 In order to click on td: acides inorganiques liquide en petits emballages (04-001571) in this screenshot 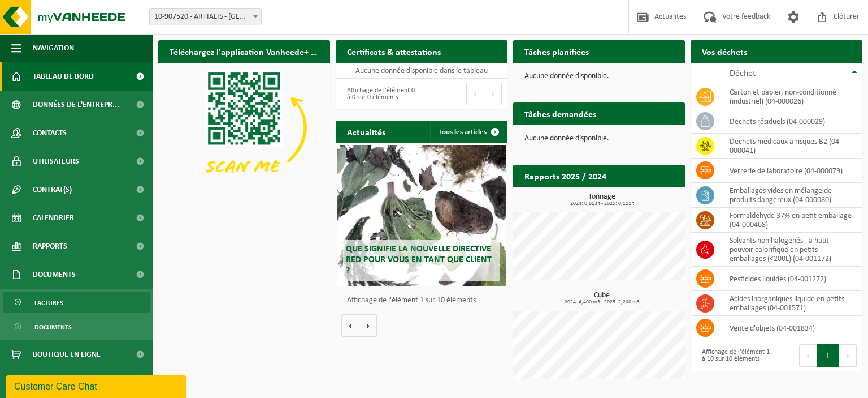, I will do `click(792, 303)`.